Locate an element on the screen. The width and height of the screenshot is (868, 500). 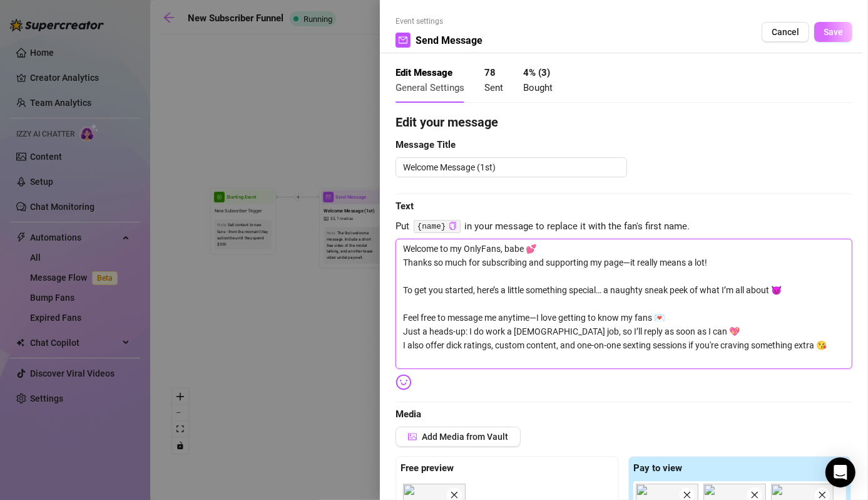
span: Put in your message to replace it with the fan's first name. is located at coordinates (624, 227).